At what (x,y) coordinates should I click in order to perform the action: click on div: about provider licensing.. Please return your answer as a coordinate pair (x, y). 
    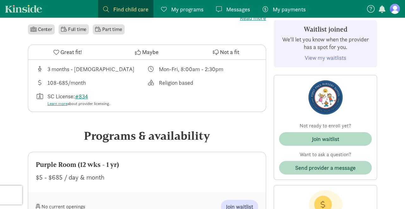
    Looking at the image, I should click on (79, 104).